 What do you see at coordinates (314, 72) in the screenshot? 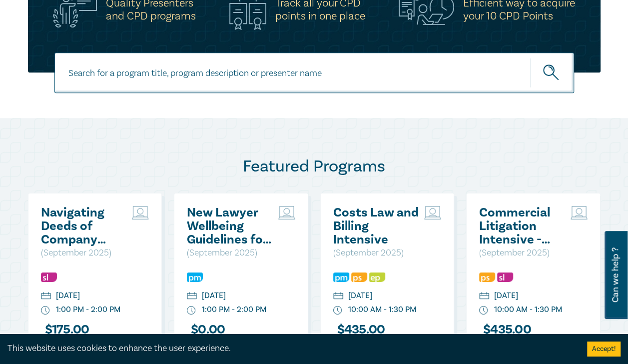
I see `input: Search for a program title, program description or presenter name` at bounding box center [314, 72].